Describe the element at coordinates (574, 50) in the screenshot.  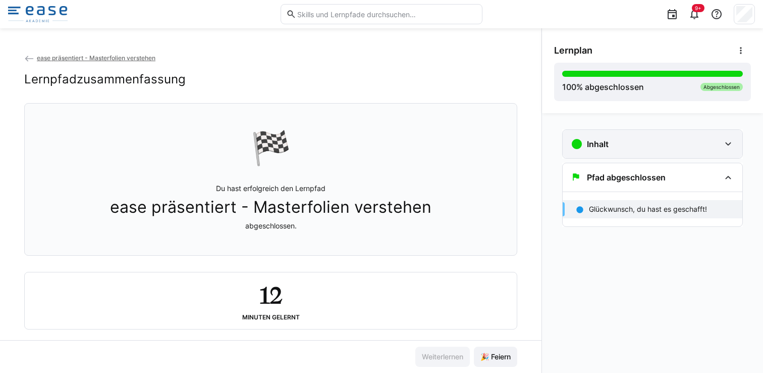
I see `span: Lernplan` at that location.